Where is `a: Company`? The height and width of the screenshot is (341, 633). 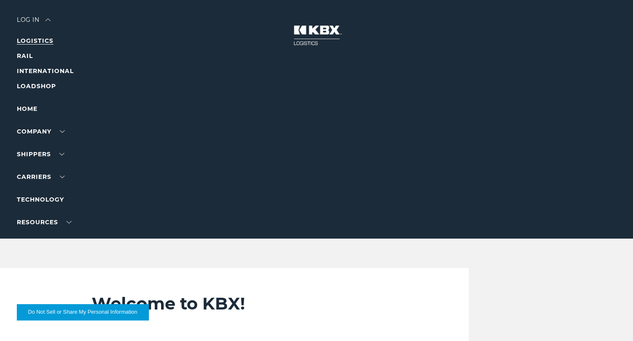 a: Company is located at coordinates (41, 132).